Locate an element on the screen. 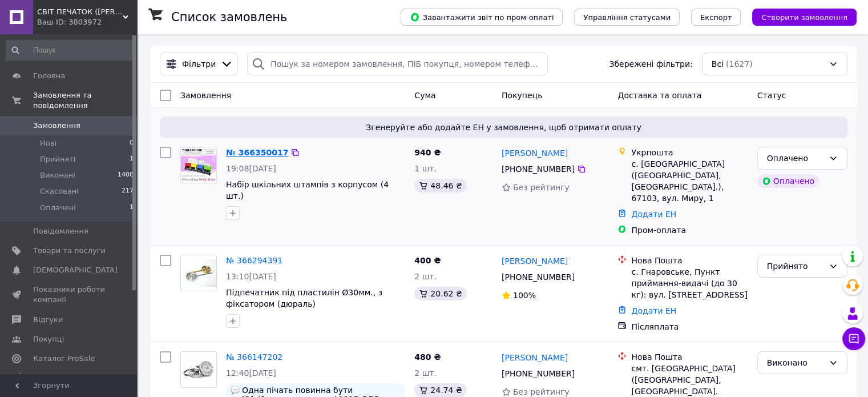  span: 400 ₴ is located at coordinates (428, 260).